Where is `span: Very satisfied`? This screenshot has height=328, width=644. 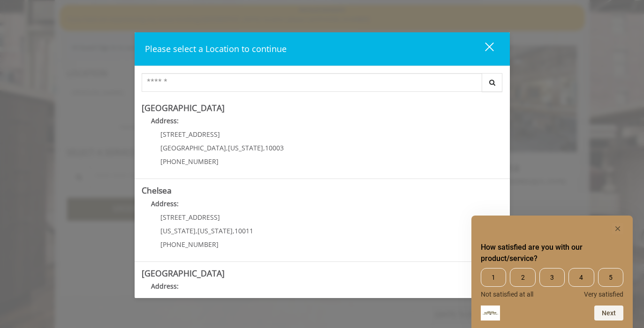 span: Very satisfied is located at coordinates (604, 294).